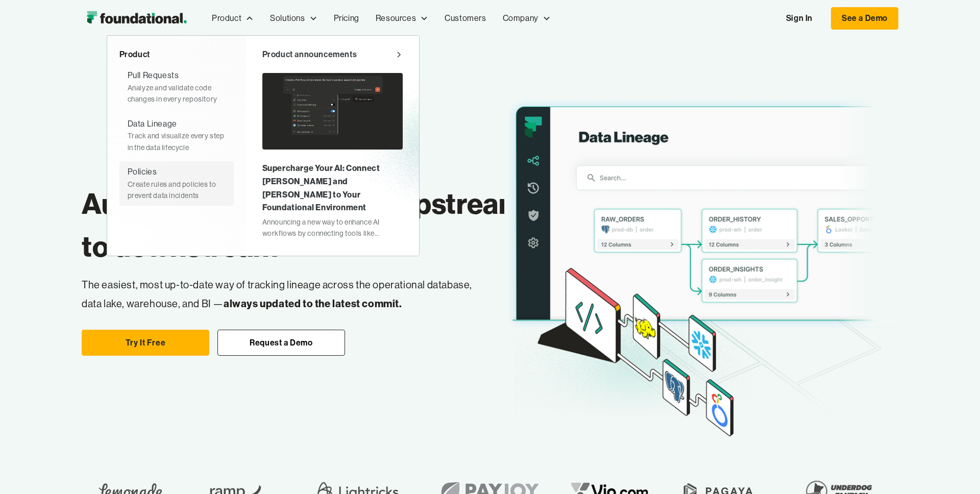  Describe the element at coordinates (310, 55) in the screenshot. I see `div: Product announcements` at that location.